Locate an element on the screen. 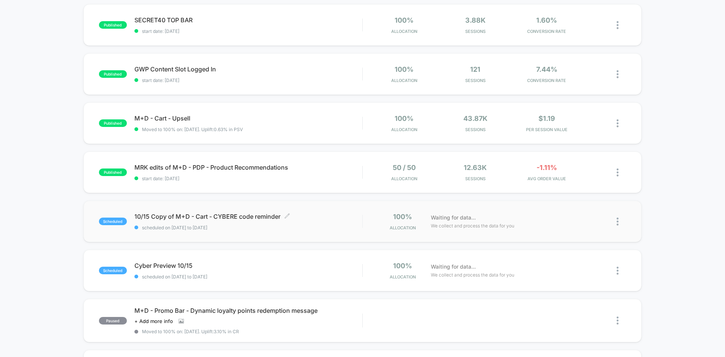  span: 50 / 50 is located at coordinates (404, 167).